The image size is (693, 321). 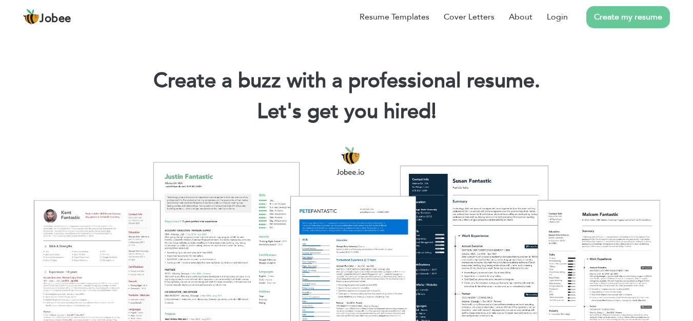 I want to click on a: Create my resume, so click(x=628, y=17).